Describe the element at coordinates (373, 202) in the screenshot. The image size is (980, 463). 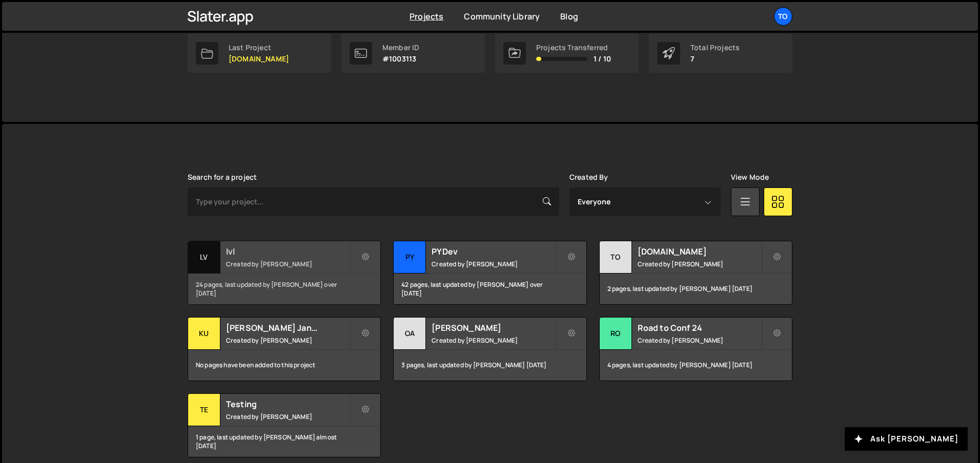
I see `input: Type your project...` at that location.